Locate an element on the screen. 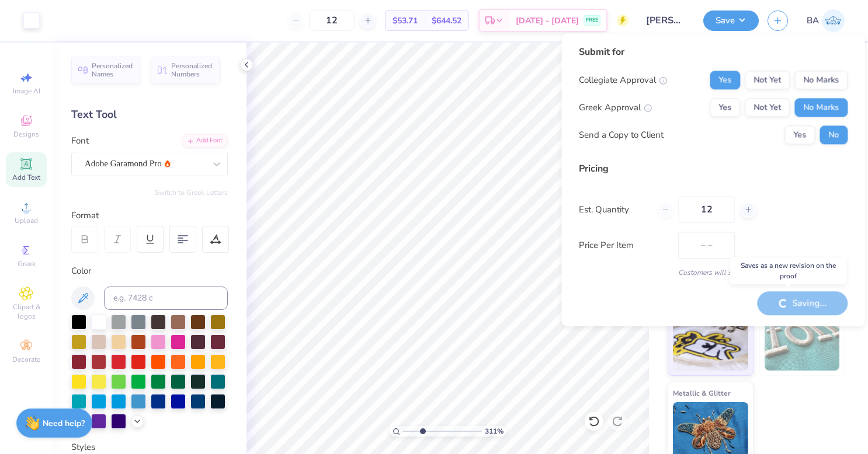 Image resolution: width=868 pixels, height=454 pixels. strong: Need help? is located at coordinates (64, 423).